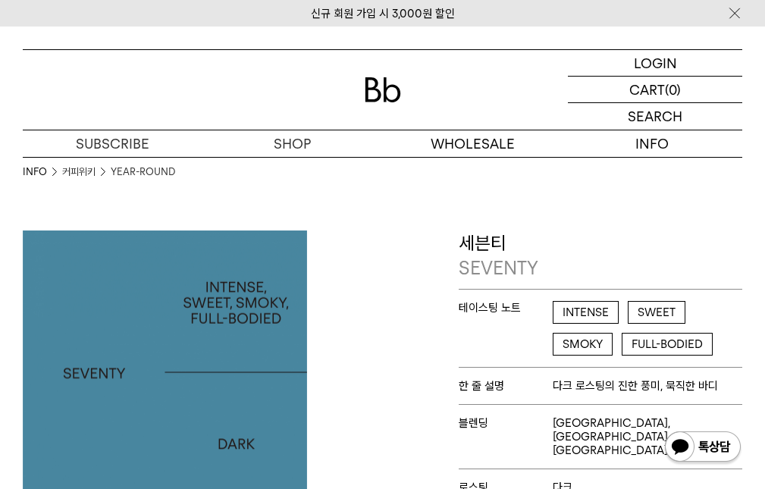 The image size is (765, 489). Describe the element at coordinates (655, 116) in the screenshot. I see `p: SEARCH` at that location.